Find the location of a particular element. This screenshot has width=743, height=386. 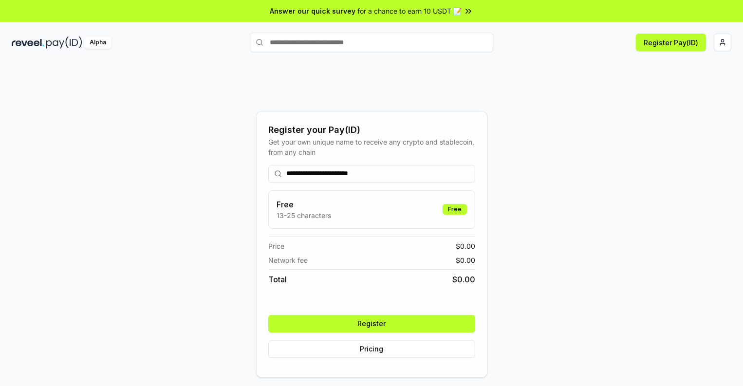

span: Answer our quick survey is located at coordinates (313, 11).